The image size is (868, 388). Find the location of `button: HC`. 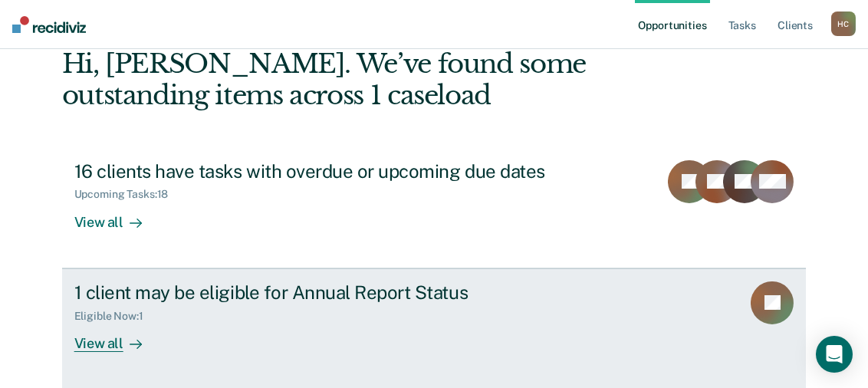

button: HC is located at coordinates (844, 24).